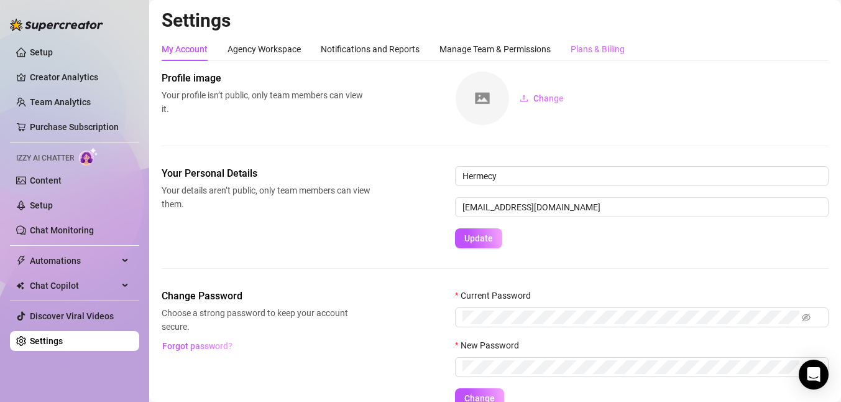 This screenshot has width=841, height=402. What do you see at coordinates (266, 78) in the screenshot?
I see `span: Profile image` at bounding box center [266, 78].